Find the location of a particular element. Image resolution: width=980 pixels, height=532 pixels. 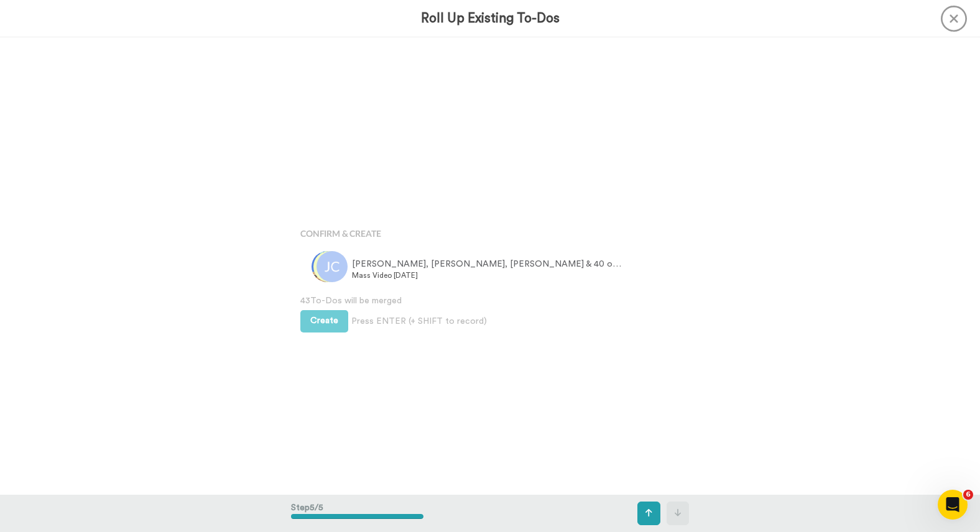

div: Step 5 / 5 is located at coordinates (357, 513).